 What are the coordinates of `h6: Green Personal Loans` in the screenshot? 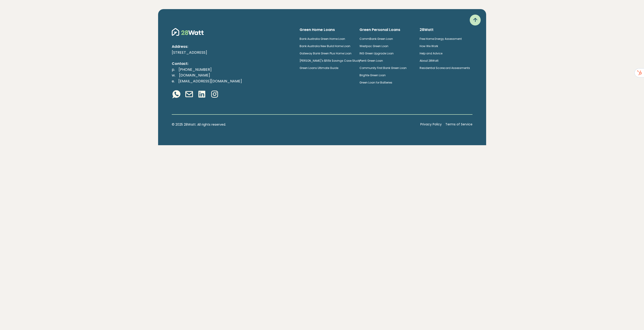 It's located at (386, 30).